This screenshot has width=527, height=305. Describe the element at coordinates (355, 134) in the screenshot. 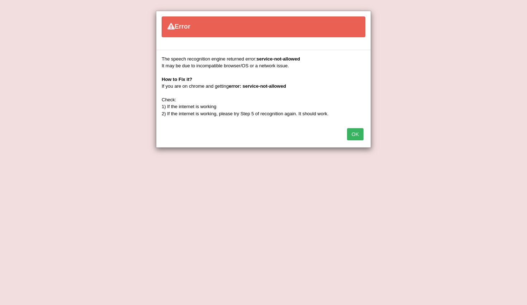

I see `button: OK` at that location.